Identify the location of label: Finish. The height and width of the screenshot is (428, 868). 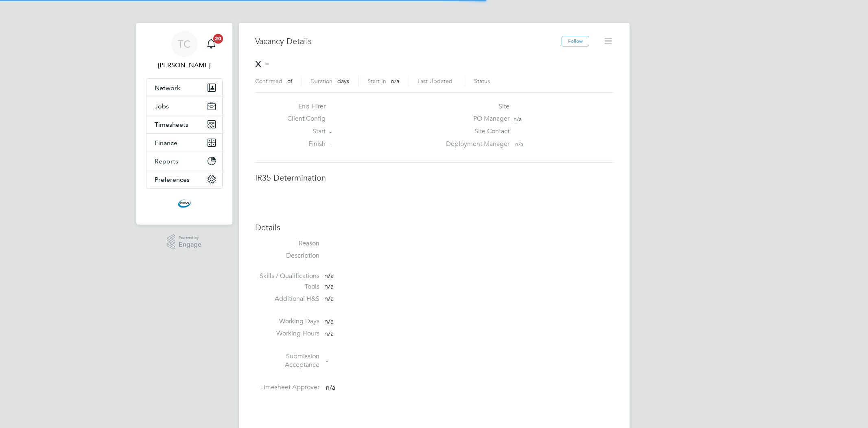
(303, 144).